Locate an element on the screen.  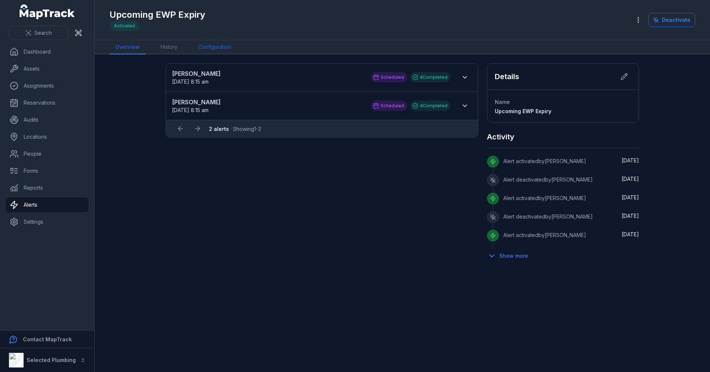
strong: Selected Plumbing is located at coordinates (51, 360).